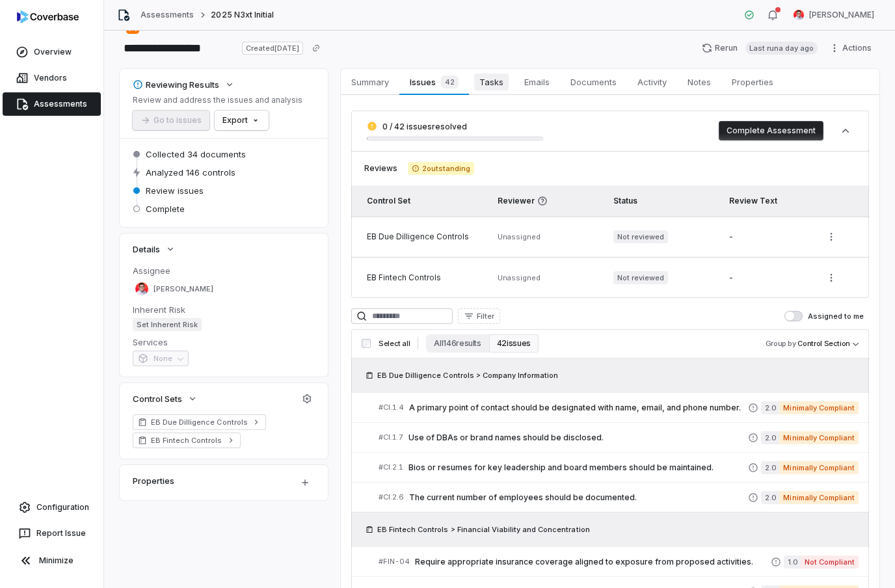  What do you see at coordinates (468, 375) in the screenshot?
I see `span: EB Due Dilligence Controls > Company Information` at bounding box center [468, 375].